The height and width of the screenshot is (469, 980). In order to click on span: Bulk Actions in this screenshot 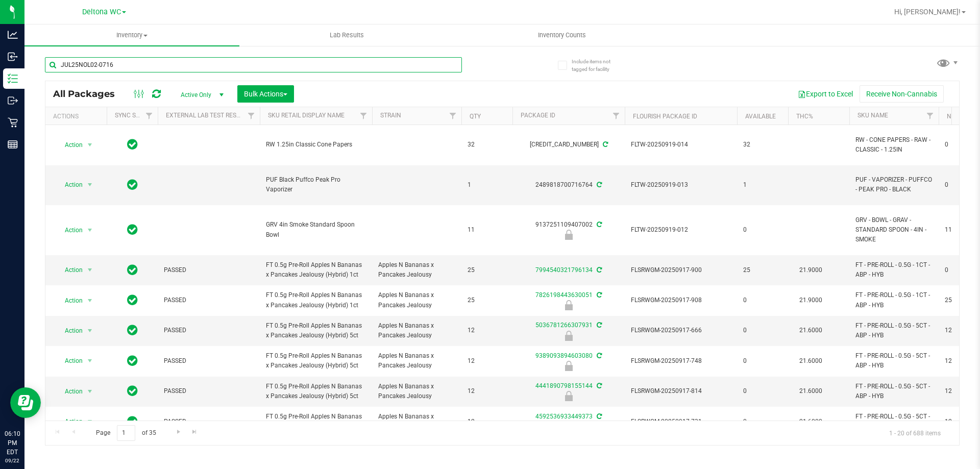, I will do `click(265, 94)`.